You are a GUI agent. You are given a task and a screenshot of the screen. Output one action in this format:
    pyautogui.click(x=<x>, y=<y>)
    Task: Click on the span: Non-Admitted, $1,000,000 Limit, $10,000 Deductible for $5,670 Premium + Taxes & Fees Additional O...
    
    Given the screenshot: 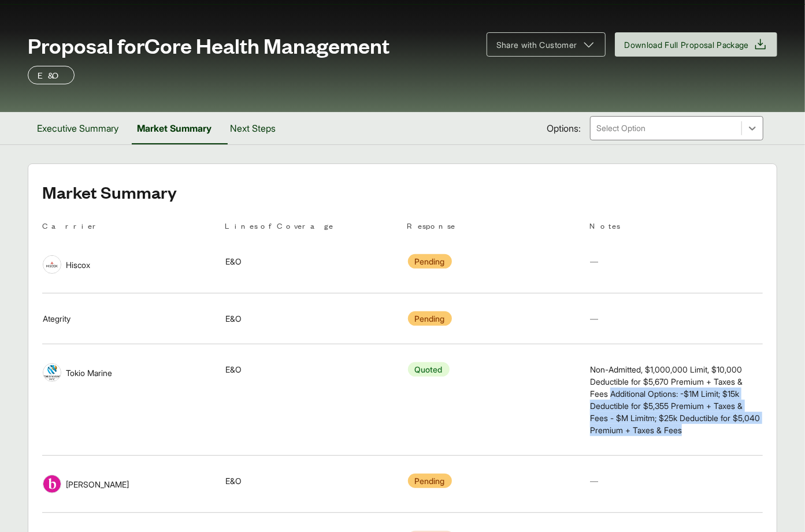 What is the action you would take?
    pyautogui.click(x=676, y=400)
    